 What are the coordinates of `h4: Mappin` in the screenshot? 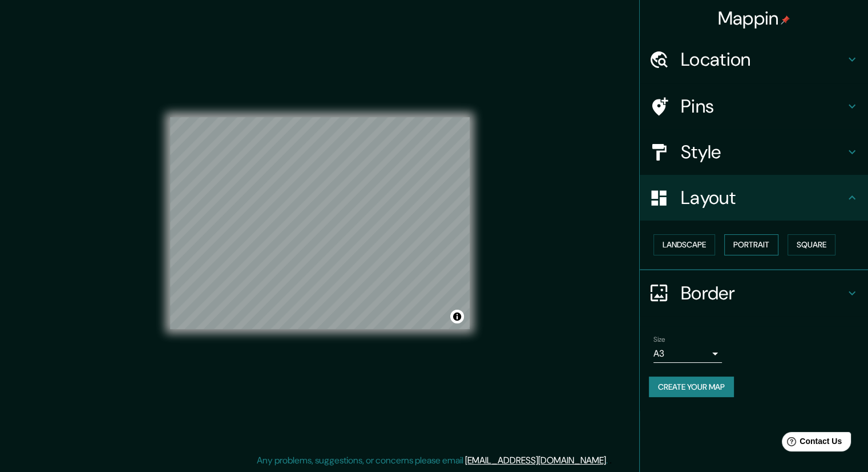 It's located at (754, 18).